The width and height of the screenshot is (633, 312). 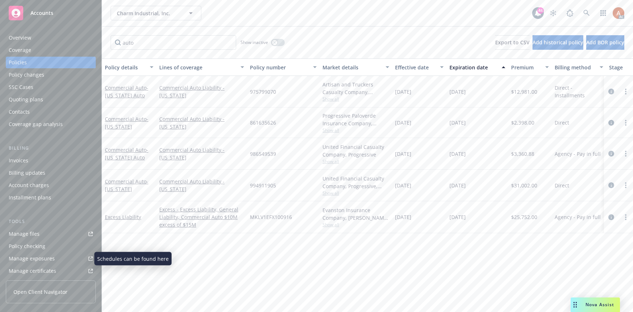 I want to click on a: Policy changes, so click(x=51, y=75).